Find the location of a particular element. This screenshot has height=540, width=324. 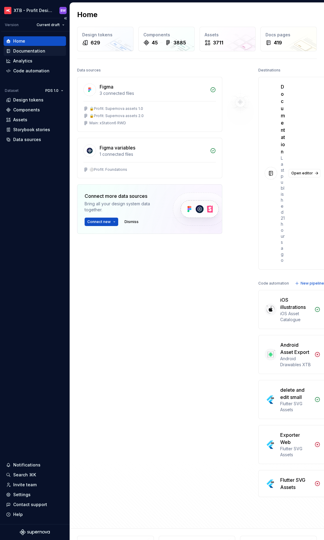

div: 1 connected files is located at coordinates (153, 154).